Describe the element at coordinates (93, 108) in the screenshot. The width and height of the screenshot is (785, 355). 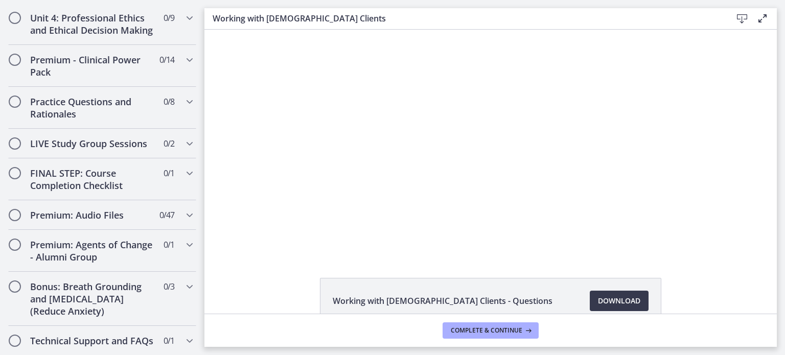
I see `h2: Practice Questions and Rationales` at that location.